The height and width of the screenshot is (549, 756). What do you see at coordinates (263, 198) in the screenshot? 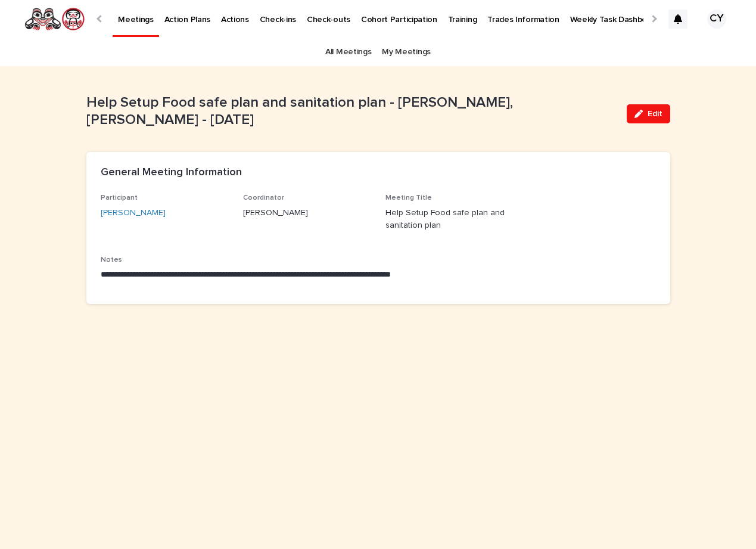
I see `span: Coordinator` at bounding box center [263, 198].